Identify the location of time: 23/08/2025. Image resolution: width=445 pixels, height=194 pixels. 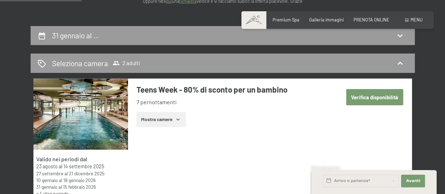
(47, 166).